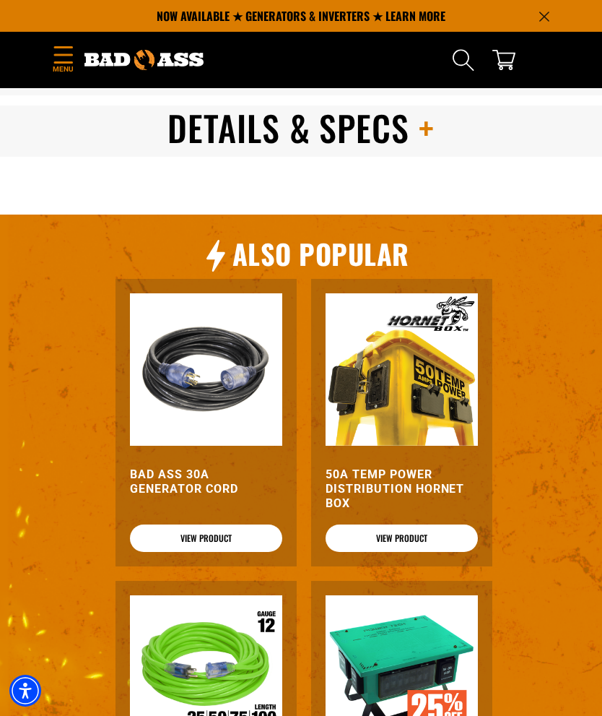 This screenshot has width=602, height=716. Describe the element at coordinates (206, 482) in the screenshot. I see `a: Bad Ass 30A Generator Cord` at that location.